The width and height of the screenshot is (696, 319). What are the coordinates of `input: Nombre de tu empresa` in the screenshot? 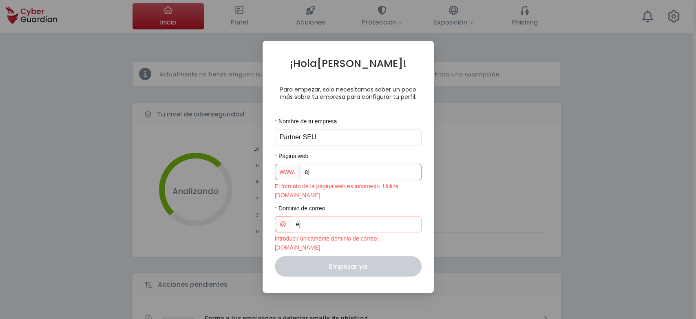 It's located at (348, 137).